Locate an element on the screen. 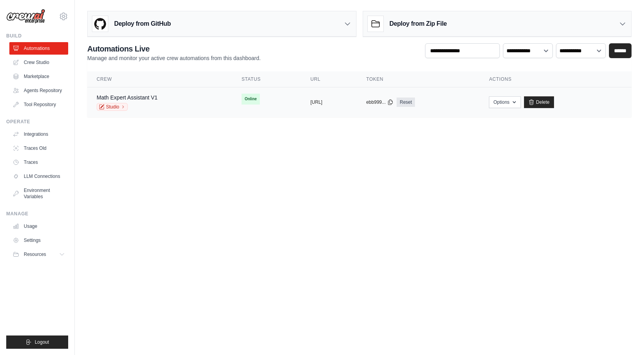  div: Operate is located at coordinates (37, 121).